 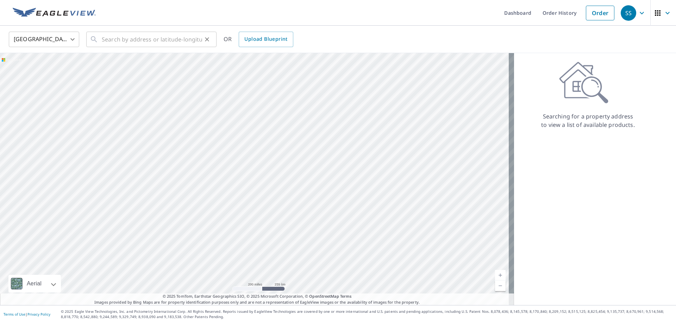 I want to click on a: Order, so click(x=600, y=13).